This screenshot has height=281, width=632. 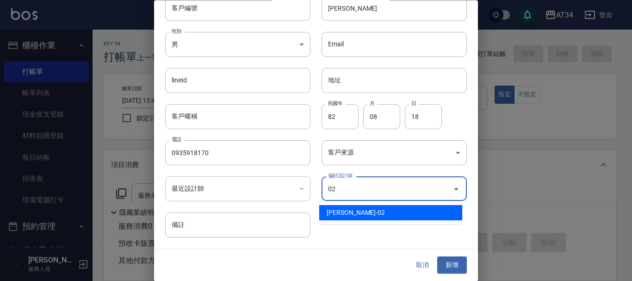 I want to click on label: 日, so click(x=413, y=103).